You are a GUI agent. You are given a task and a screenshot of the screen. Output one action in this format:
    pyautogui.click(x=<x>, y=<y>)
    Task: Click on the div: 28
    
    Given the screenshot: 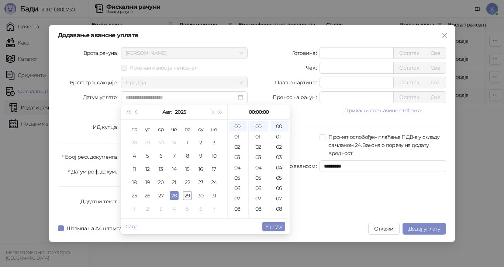 What is the action you would take?
    pyautogui.click(x=134, y=143)
    